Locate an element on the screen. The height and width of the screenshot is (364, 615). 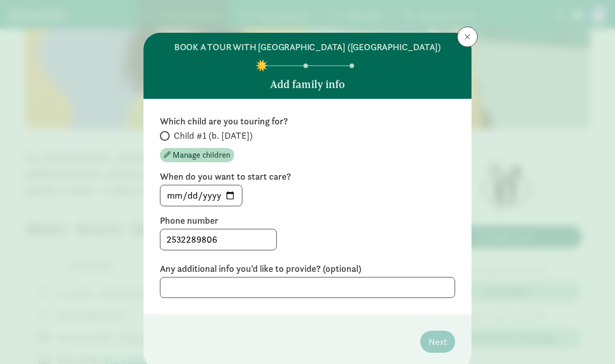
span: Manage children is located at coordinates (201, 155).